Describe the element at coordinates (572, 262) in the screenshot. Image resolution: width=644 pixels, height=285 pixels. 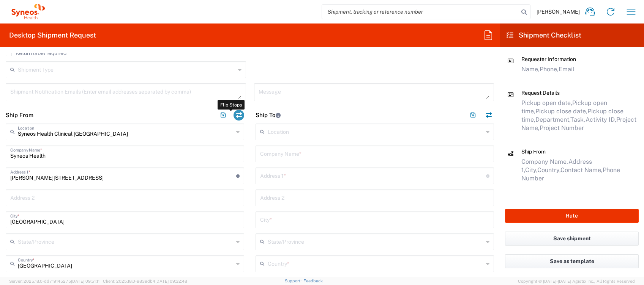
I see `button: Save as template` at that location.